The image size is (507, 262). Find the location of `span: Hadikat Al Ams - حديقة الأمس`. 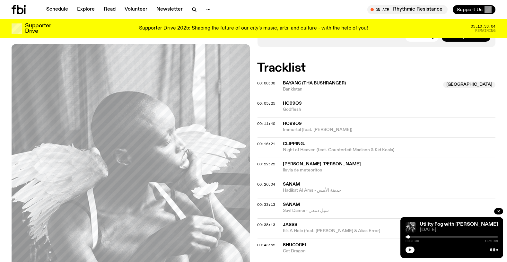

span: Hadikat Al Ams - حديقة الأمس is located at coordinates (390, 190).